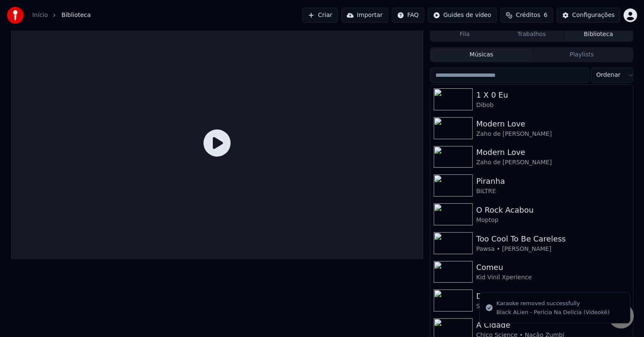 The height and width of the screenshot is (337, 644). Describe the element at coordinates (320, 15) in the screenshot. I see `button: Criar` at that location.